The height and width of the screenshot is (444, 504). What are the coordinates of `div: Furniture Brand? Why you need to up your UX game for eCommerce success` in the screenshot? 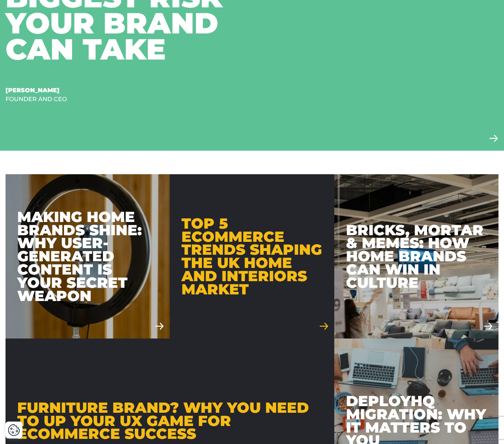 It's located at (170, 421).